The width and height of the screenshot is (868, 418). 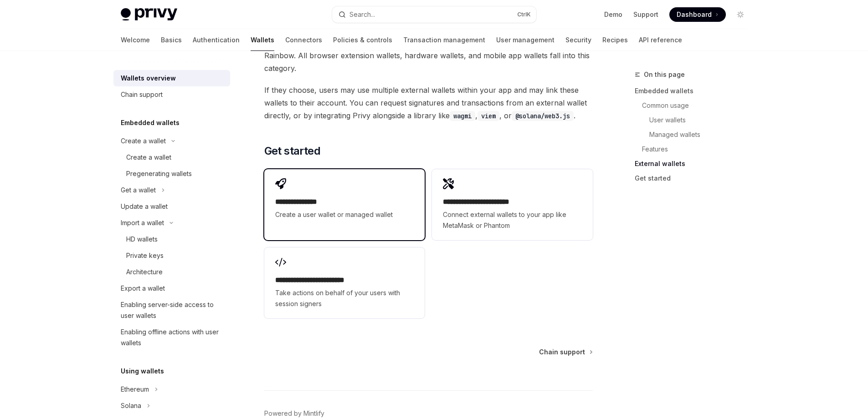 I want to click on a: Enabling server-side access to user wallets, so click(x=172, y=310).